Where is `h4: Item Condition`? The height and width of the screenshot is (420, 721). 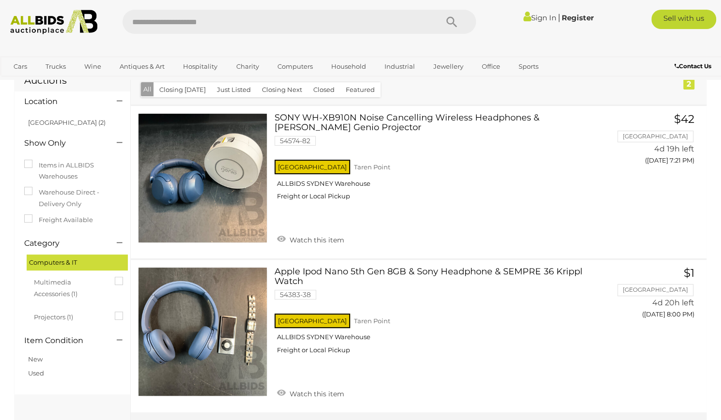 h4: Item Condition is located at coordinates (63, 341).